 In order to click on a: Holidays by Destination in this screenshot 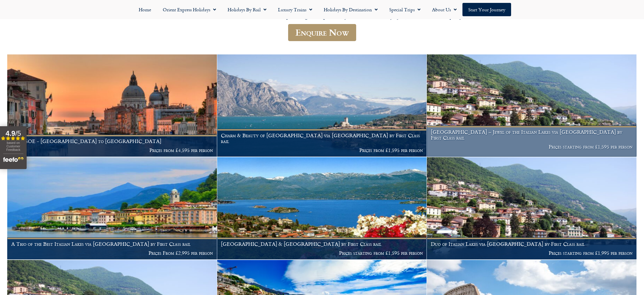, I will do `click(351, 10)`.